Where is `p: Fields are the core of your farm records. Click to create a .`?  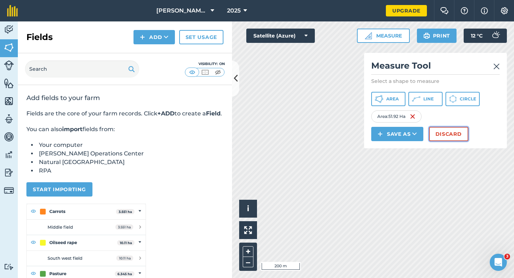 p: Fields are the core of your farm records. Click to create a . is located at coordinates (125, 114).